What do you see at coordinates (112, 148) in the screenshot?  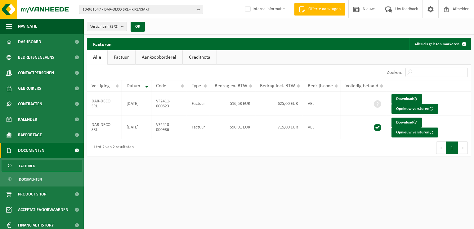 I see `div: 1 tot 2 van 2 resultaten` at bounding box center [112, 148].